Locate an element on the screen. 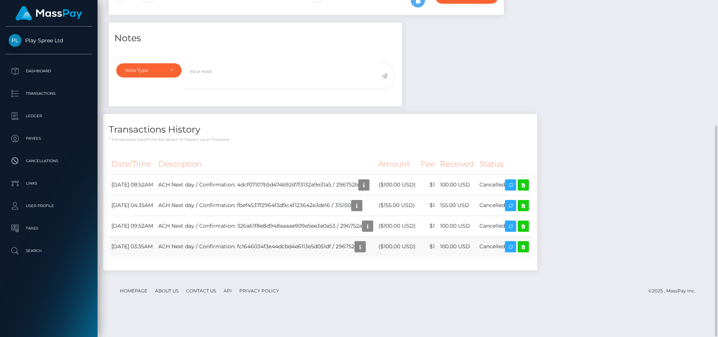  div: Note Type is located at coordinates (144, 70).